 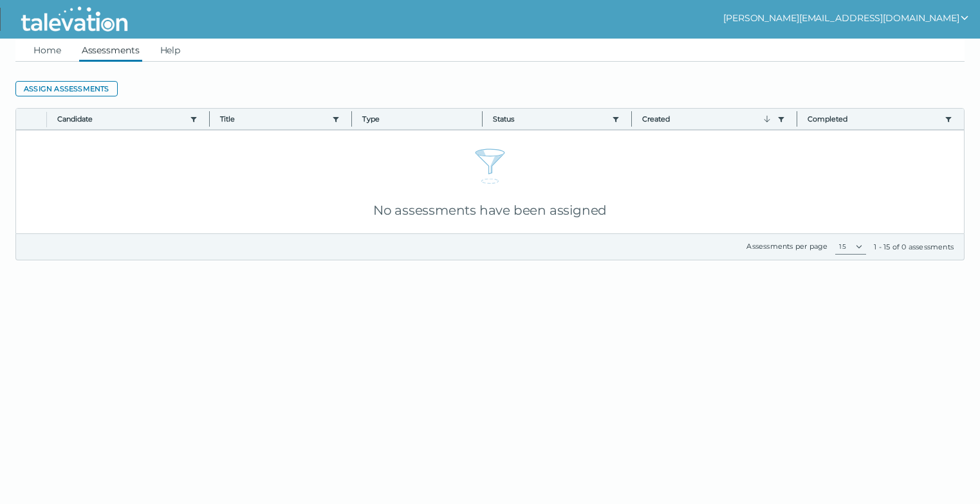 I want to click on div: 1 - 15 of 0 assessments, so click(x=914, y=247).